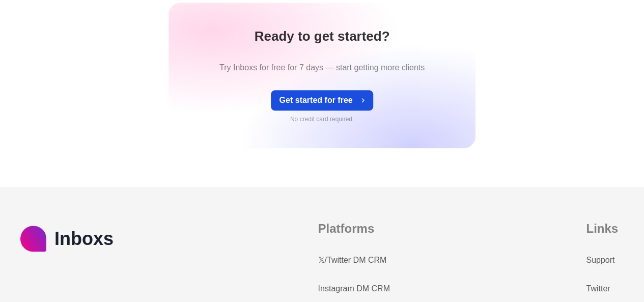 The height and width of the screenshot is (302, 644). Describe the element at coordinates (600, 260) in the screenshot. I see `a: Support` at that location.